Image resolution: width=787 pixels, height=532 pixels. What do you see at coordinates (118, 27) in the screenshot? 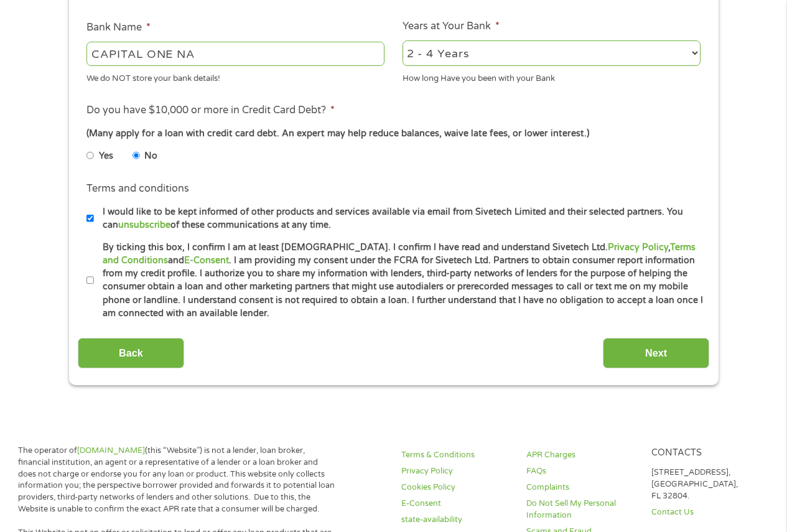
I see `label: Bank Name` at bounding box center [118, 27].